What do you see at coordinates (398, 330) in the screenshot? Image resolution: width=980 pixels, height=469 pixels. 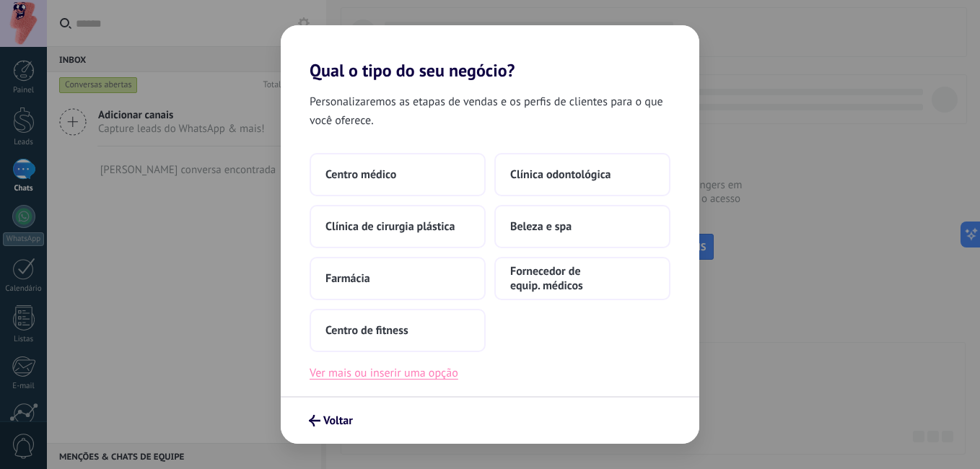 I see `button: Centro de fitness` at bounding box center [398, 330].